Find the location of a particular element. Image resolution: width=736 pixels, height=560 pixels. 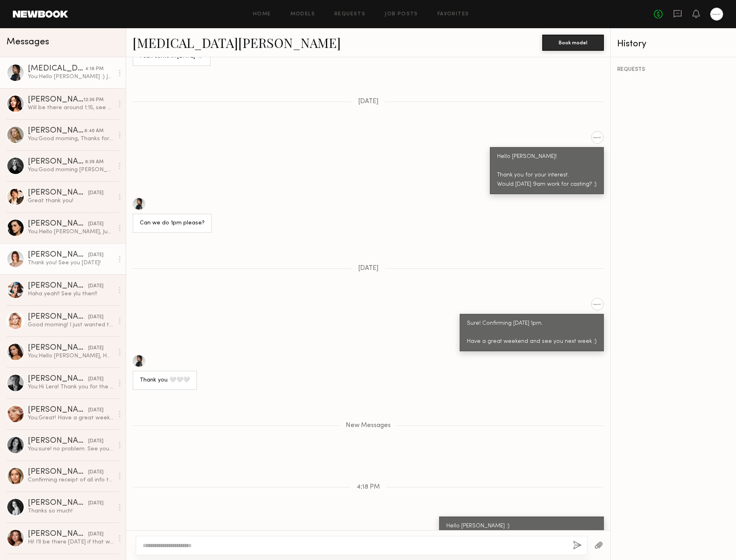

span: 4:18 PM is located at coordinates (368, 487).